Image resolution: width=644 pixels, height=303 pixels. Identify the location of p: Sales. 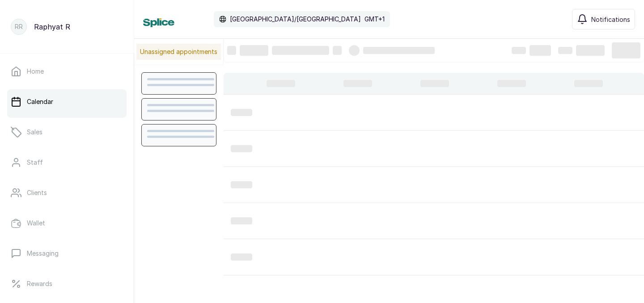
(35, 132).